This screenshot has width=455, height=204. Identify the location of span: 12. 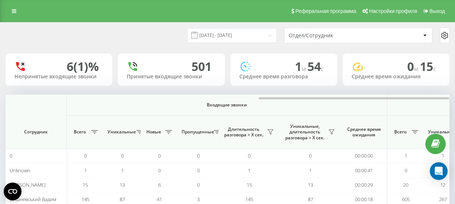
(443, 185).